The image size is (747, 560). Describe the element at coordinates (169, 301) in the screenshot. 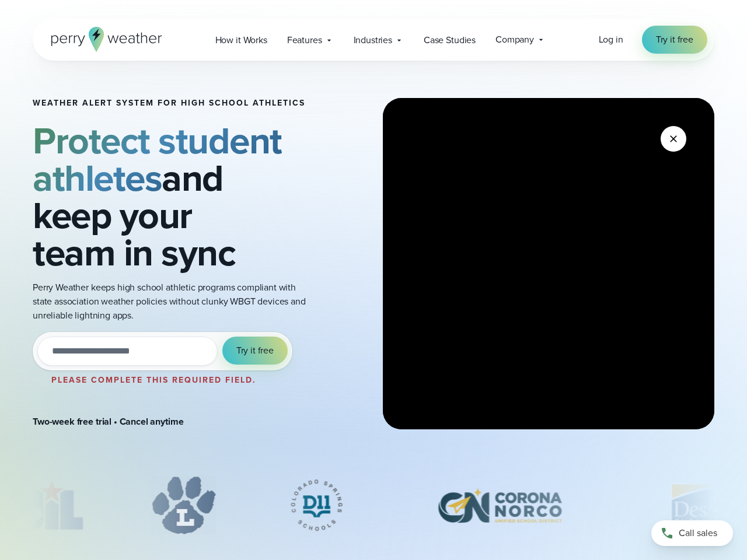

I see `p: Perry Weather keeps high school athletic programs compliant with state association weather polici...` at that location.